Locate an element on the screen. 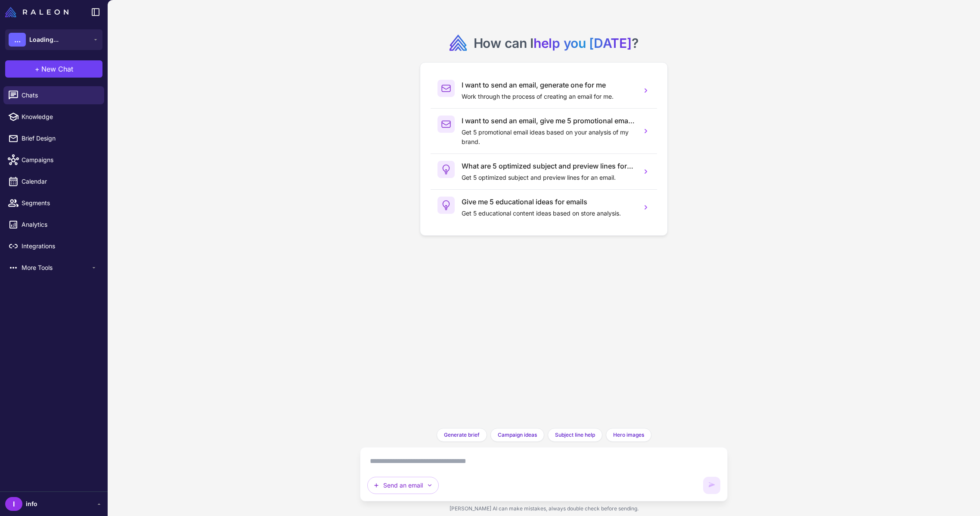 The width and height of the screenshot is (980, 516). span: New Chat is located at coordinates (57, 69).